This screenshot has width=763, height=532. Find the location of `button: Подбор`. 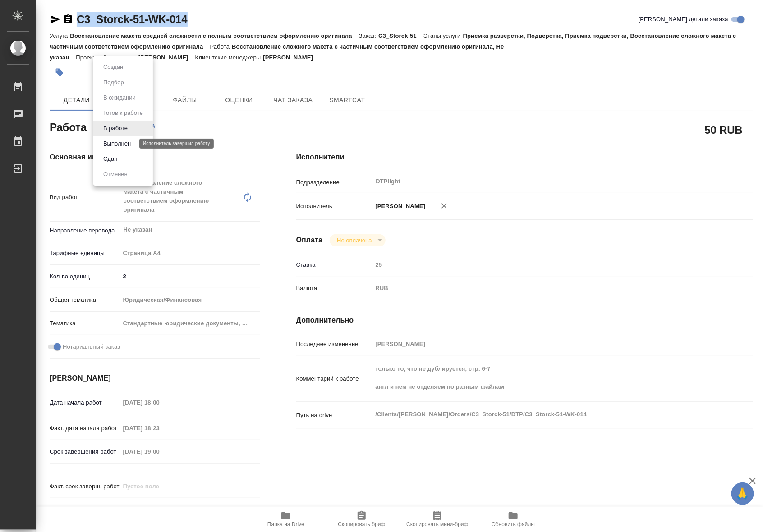

button: Подбор is located at coordinates (114, 83).